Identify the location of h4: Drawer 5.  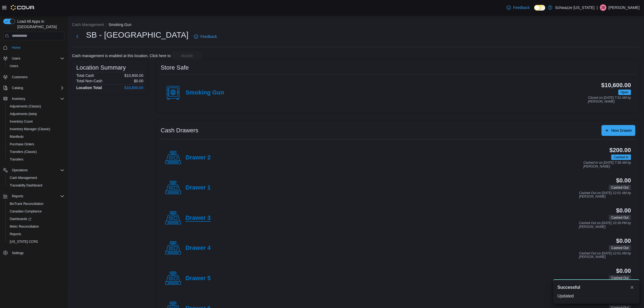
(198, 279).